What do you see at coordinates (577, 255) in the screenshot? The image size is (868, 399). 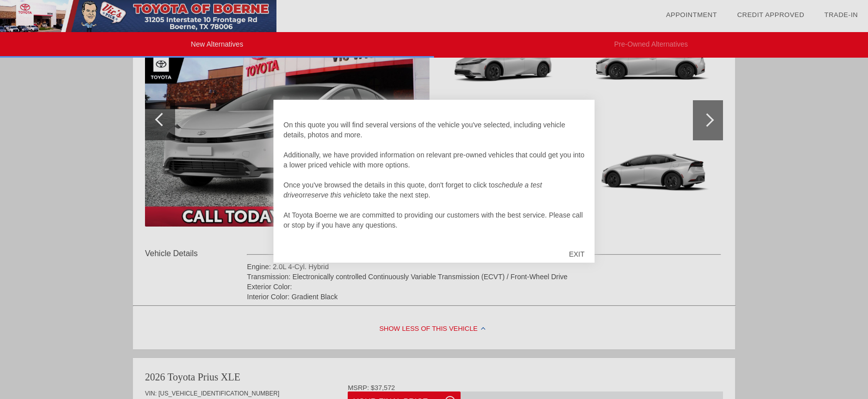 I see `div: EXIT` at bounding box center [577, 255].